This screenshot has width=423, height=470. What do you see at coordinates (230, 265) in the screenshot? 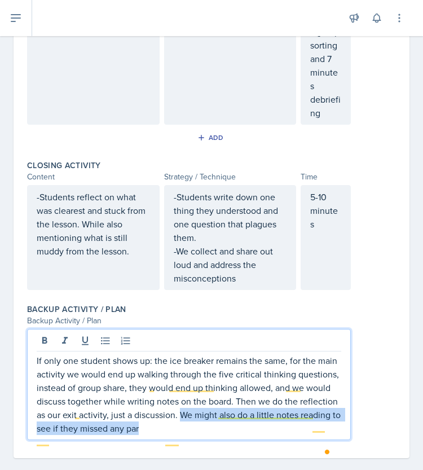
I see `p: -We collect and share out loud and address the misconceptions` at bounding box center [230, 265].